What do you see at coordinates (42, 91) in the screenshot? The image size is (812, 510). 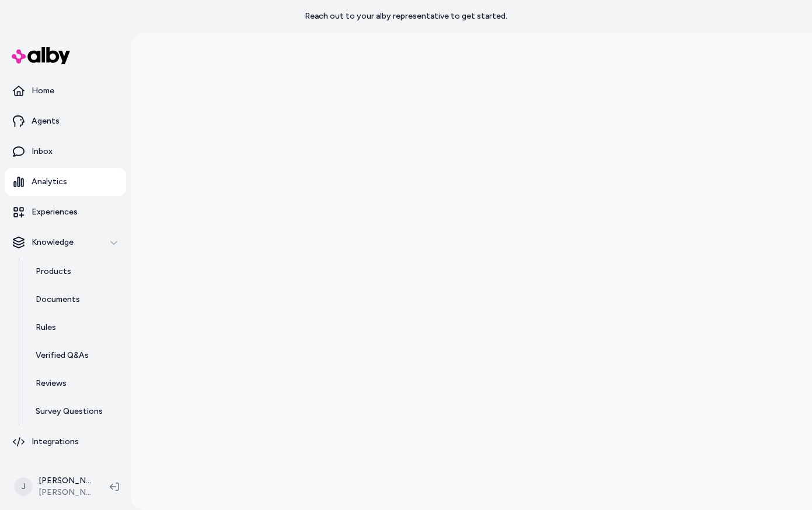 I see `p: Home` at bounding box center [42, 91].